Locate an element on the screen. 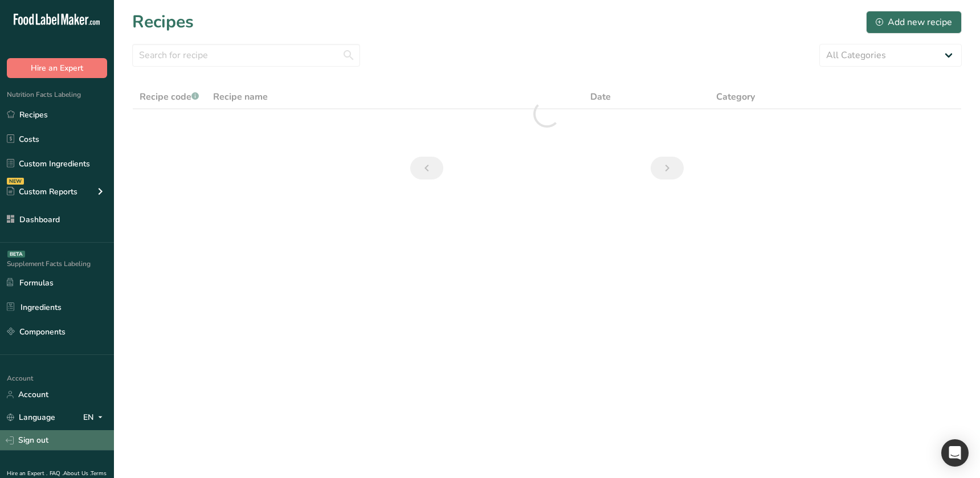 The height and width of the screenshot is (478, 980). button: Hire an Expert is located at coordinates (57, 68).